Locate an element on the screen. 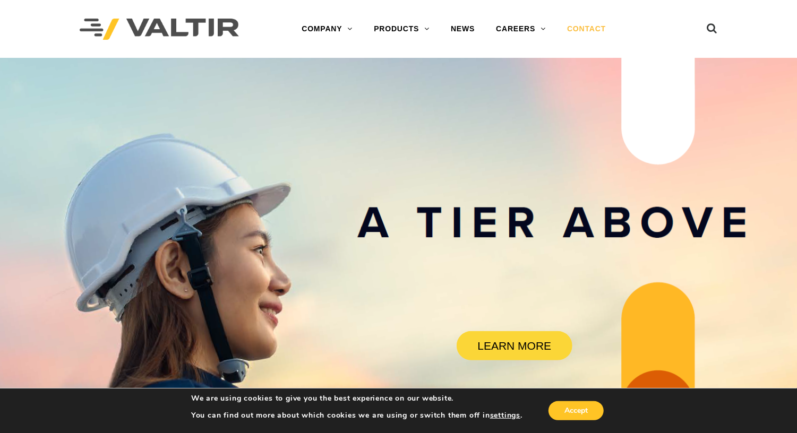 The width and height of the screenshot is (797, 433). button: settings is located at coordinates (505, 416).